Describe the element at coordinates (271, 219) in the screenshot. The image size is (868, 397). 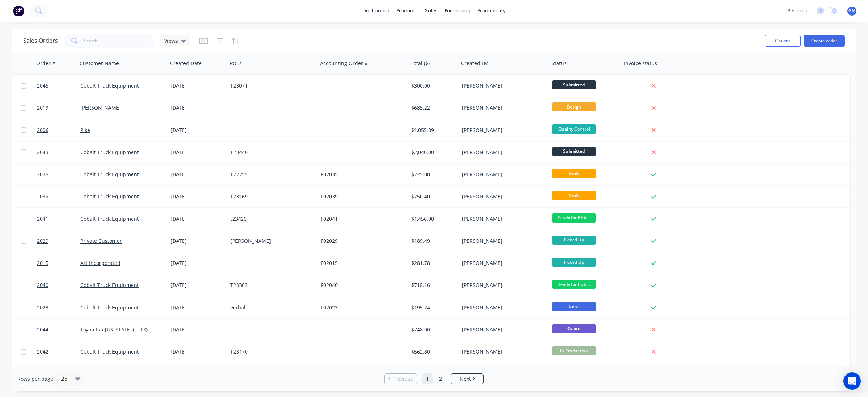
I see `div: t23426` at that location.